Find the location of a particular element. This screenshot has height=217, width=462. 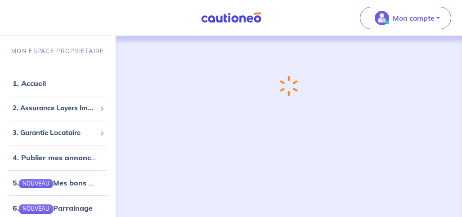

button: illu_account_valid_menu.svgMon compte is located at coordinates (405, 18).